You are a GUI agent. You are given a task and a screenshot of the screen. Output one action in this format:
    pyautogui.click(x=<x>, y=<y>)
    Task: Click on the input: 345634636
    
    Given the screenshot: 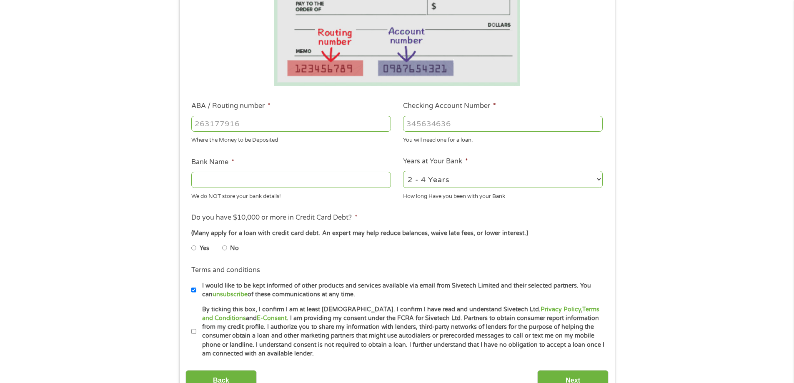 What is the action you would take?
    pyautogui.click(x=503, y=124)
    